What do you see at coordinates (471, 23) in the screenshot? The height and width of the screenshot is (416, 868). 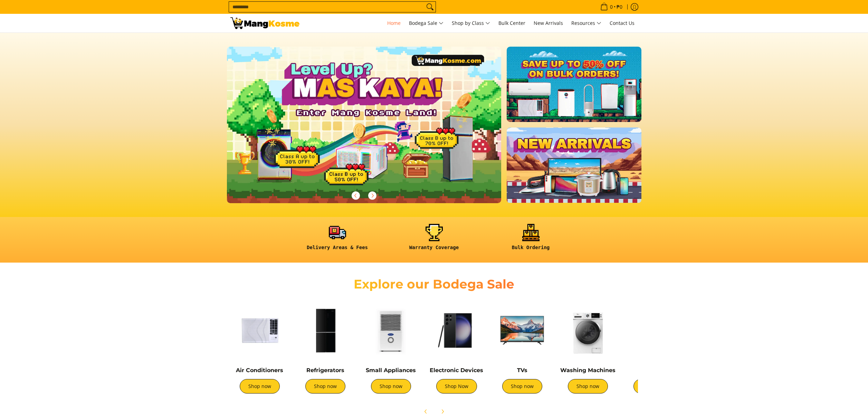 I see `a: Shop by Class` at bounding box center [471, 23].